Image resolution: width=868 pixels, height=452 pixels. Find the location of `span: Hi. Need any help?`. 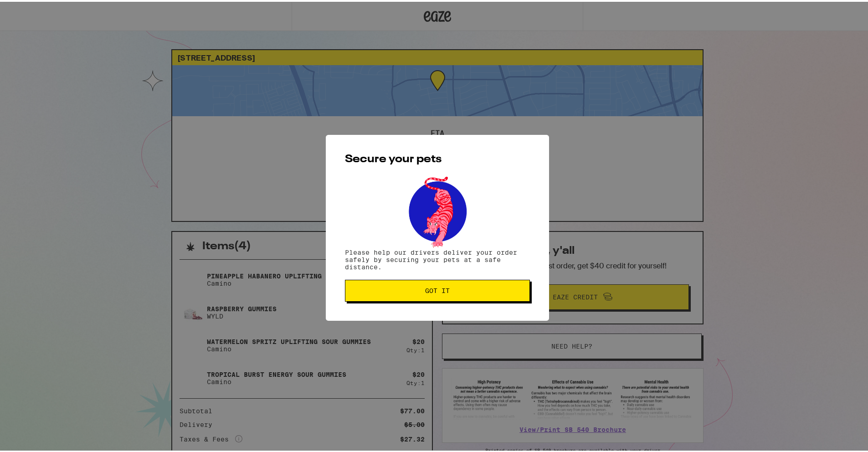

span: Hi. Need any help? is located at coordinates (36, 10).